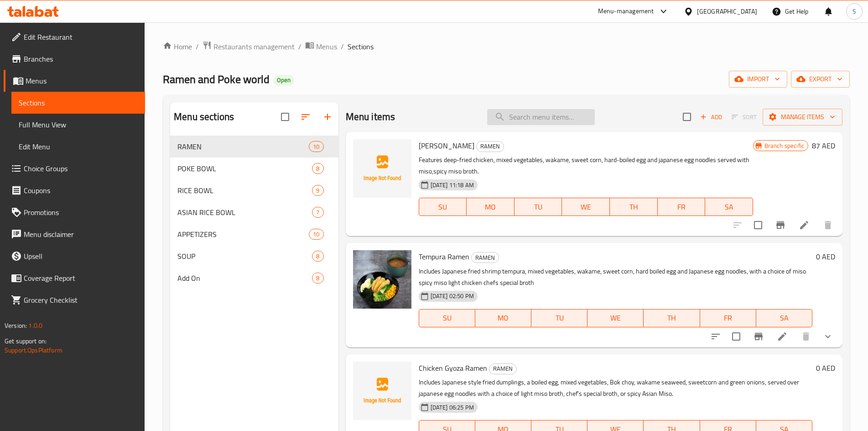 The height and width of the screenshot is (431, 868). What do you see at coordinates (744, 117) in the screenshot?
I see `span: Select section first` at bounding box center [744, 117].